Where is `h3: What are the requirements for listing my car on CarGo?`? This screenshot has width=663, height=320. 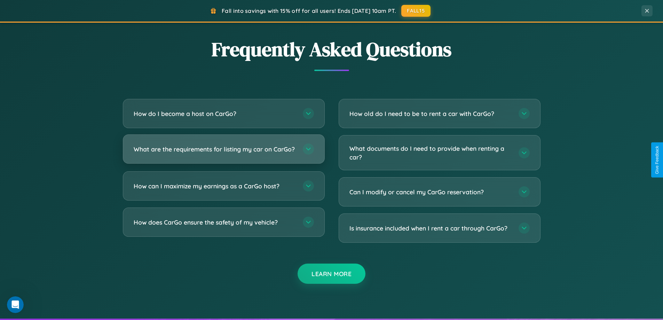 h3: What are the requirements for listing my car on CarGo? is located at coordinates (215, 149).